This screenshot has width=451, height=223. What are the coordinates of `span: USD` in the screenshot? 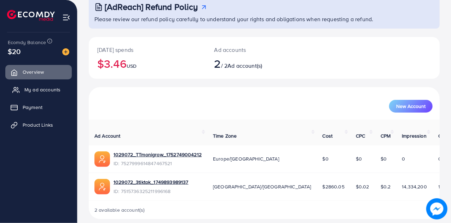 It's located at (132, 66).